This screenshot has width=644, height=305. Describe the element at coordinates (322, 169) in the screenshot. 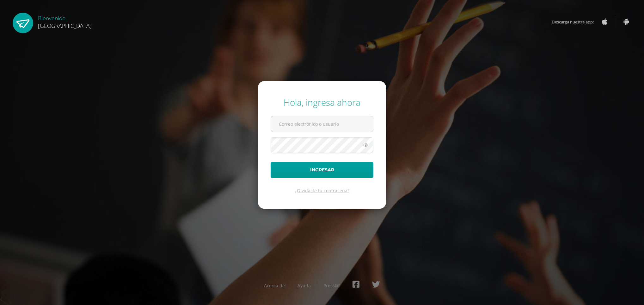

I see `button: Ingresar` at that location.